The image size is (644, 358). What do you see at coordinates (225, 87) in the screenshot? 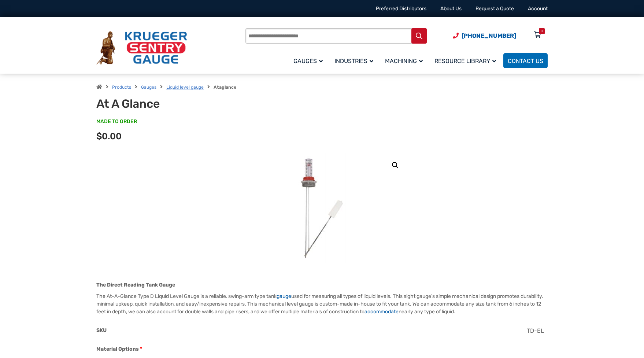
I see `strong: Ataglance` at bounding box center [225, 87].